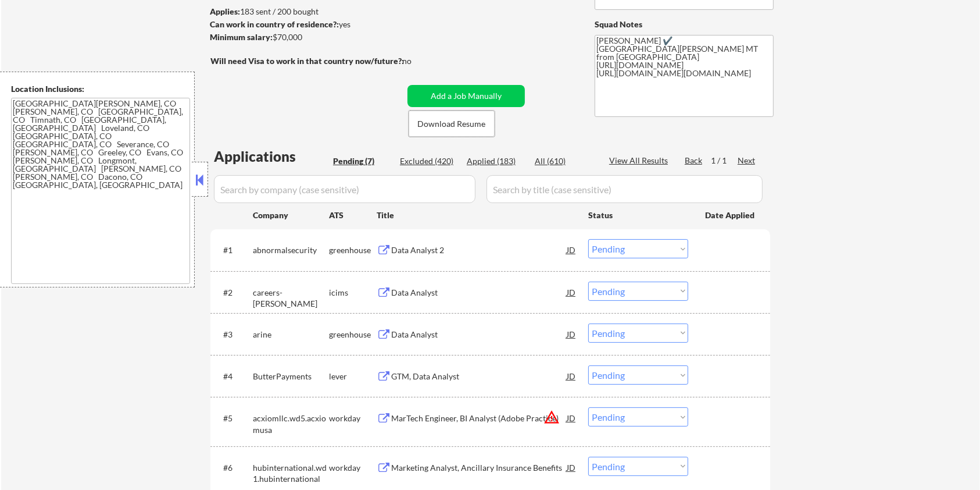  What do you see at coordinates (624, 189) in the screenshot?
I see `input: Search by title (case sensitive)` at bounding box center [624, 189].